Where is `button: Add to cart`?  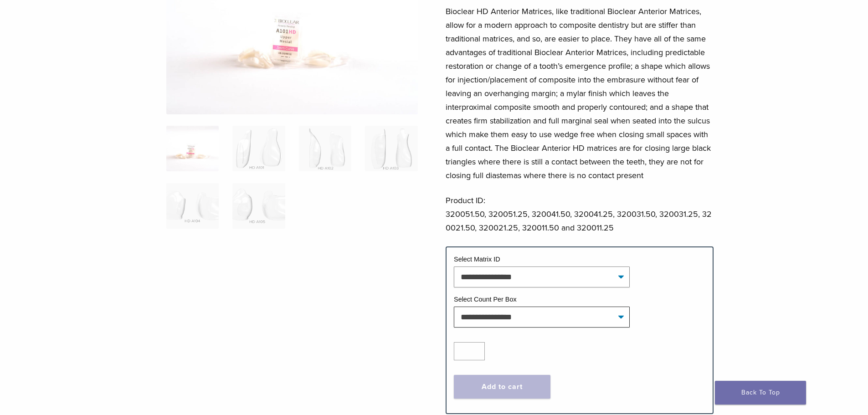 button: Add to cart is located at coordinates (502, 387).